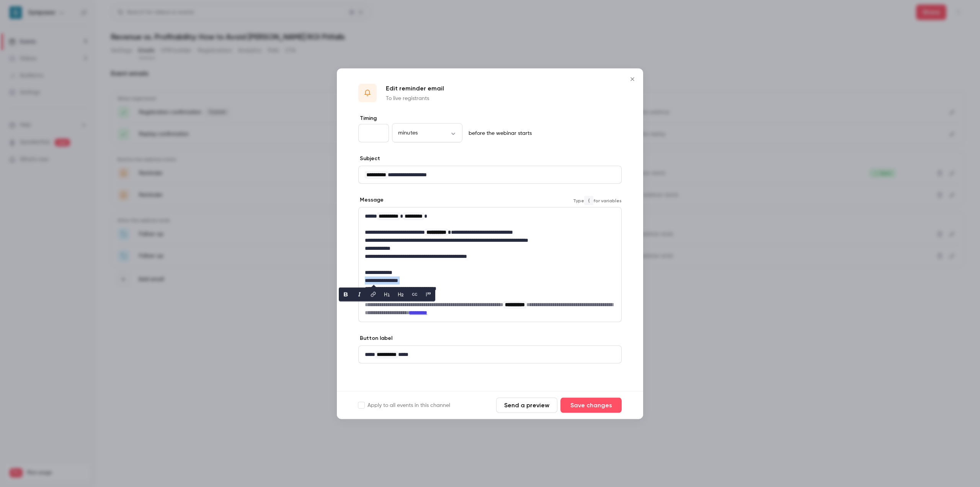  I want to click on button: Close, so click(632, 79).